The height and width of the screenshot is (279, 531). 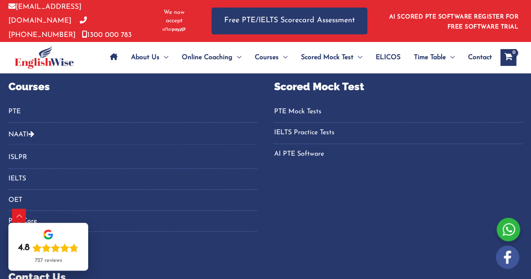 What do you see at coordinates (44, 57) in the screenshot?
I see `img: cropped-ew-logo` at bounding box center [44, 57].